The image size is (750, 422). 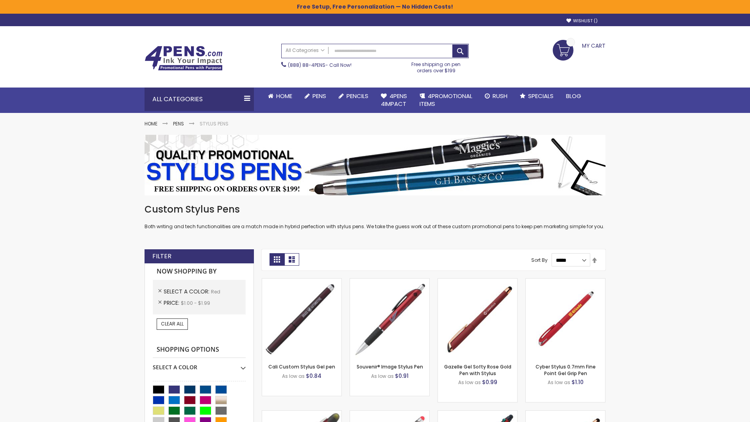 I want to click on a: Orbitor 4 Color Assorted Ink Metallic Stylus Pens-Red, so click(x=477, y=413).